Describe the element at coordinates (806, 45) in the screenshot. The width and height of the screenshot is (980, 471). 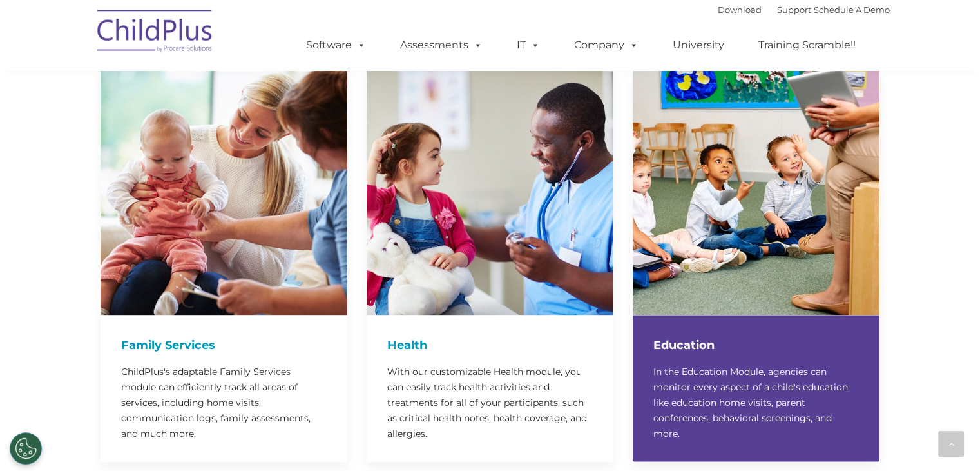
I see `a: Training Scramble!!` at that location.